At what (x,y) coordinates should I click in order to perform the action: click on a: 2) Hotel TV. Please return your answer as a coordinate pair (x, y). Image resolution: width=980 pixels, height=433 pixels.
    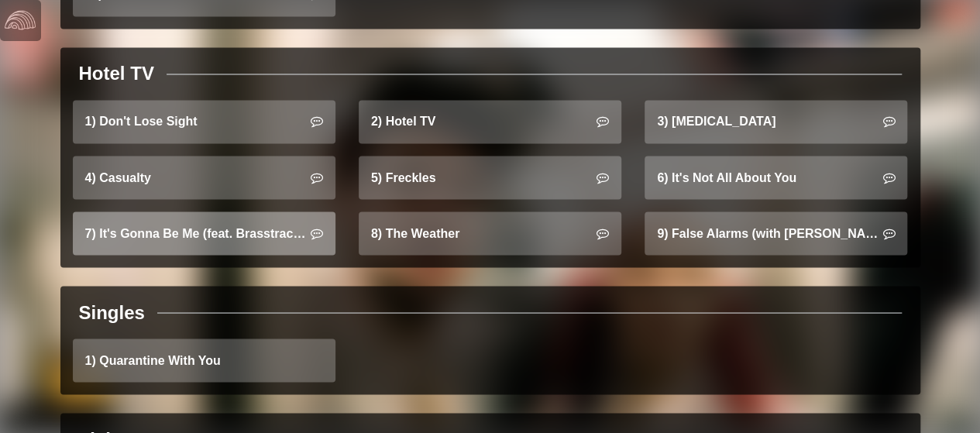
    Looking at the image, I should click on (489, 121).